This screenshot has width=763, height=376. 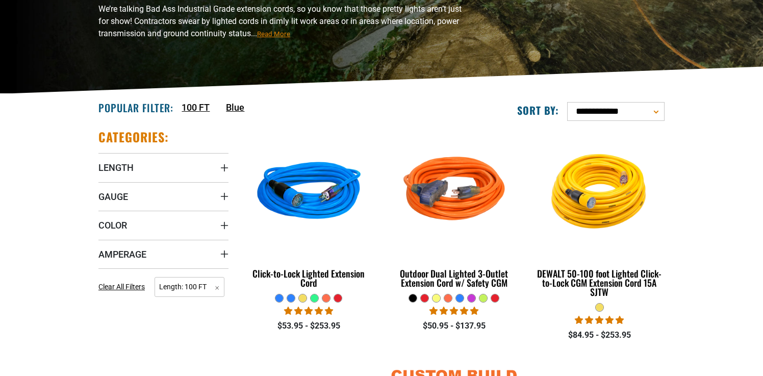 I want to click on div: Click-to-Lock Lighted Extension Cord, so click(x=309, y=278).